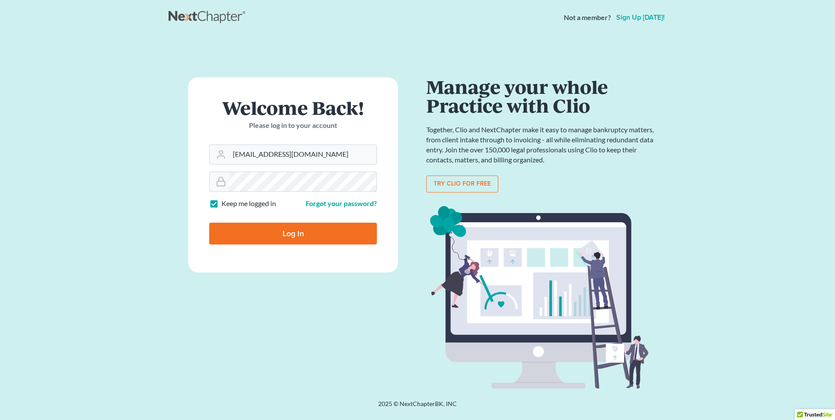 This screenshot has width=835, height=420. Describe the element at coordinates (293, 107) in the screenshot. I see `h1: Welcome Back!` at that location.